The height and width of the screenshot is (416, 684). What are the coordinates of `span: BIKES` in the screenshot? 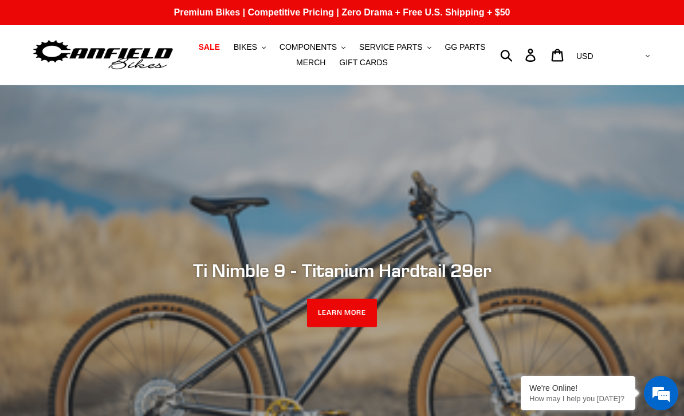 It's located at (245, 47).